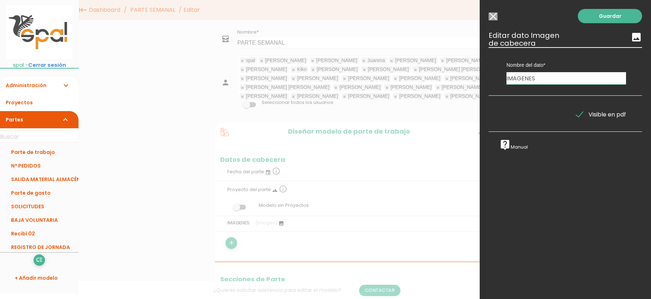  I want to click on a: live_helpManual, so click(514, 147).